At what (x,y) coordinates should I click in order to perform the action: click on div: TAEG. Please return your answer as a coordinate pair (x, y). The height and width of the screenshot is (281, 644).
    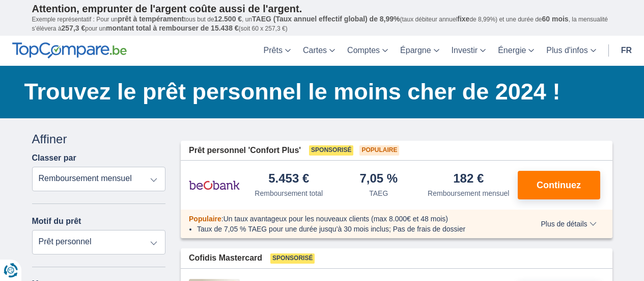
    Looking at the image, I should click on (378, 193).